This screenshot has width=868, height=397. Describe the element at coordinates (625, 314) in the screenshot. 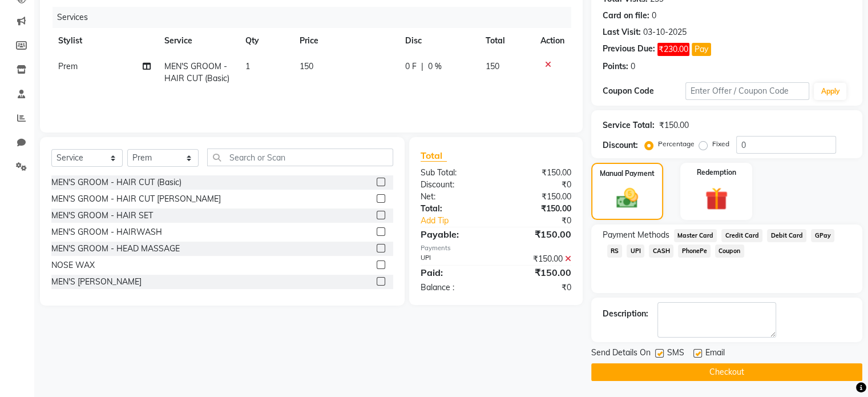

I see `div: Description:` at that location.